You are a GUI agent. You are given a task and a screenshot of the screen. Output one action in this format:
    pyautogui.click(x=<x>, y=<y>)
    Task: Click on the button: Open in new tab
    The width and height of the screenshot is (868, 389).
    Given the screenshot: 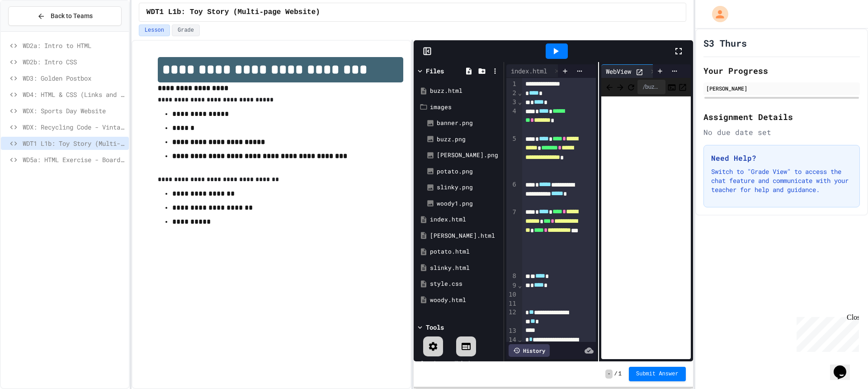 What is the action you would take?
    pyautogui.click(x=683, y=87)
    